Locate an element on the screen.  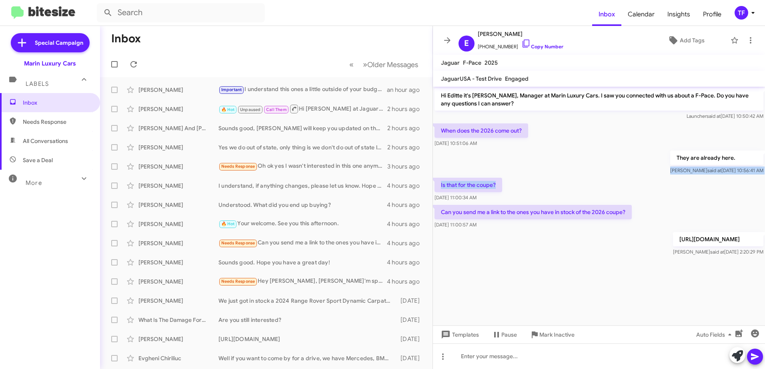
div: Yes we do out of state, only thing is we don't do out of state leases, we can do out of state fin... is located at coordinates (303, 148).